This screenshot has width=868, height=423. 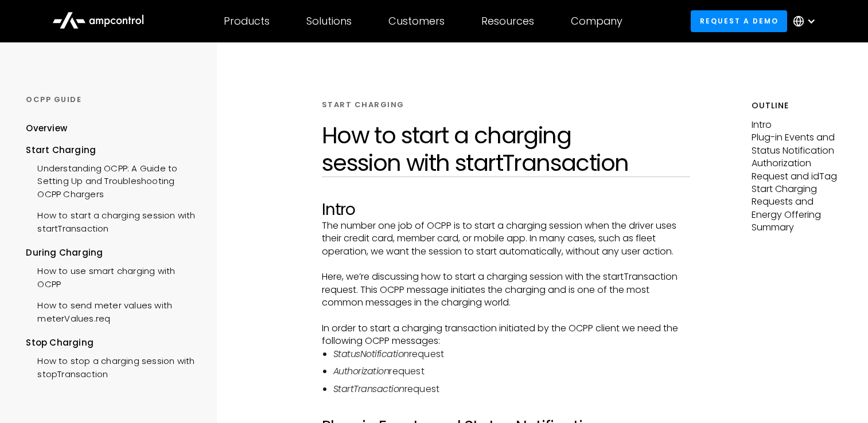 I want to click on em: Authorization, so click(x=361, y=371).